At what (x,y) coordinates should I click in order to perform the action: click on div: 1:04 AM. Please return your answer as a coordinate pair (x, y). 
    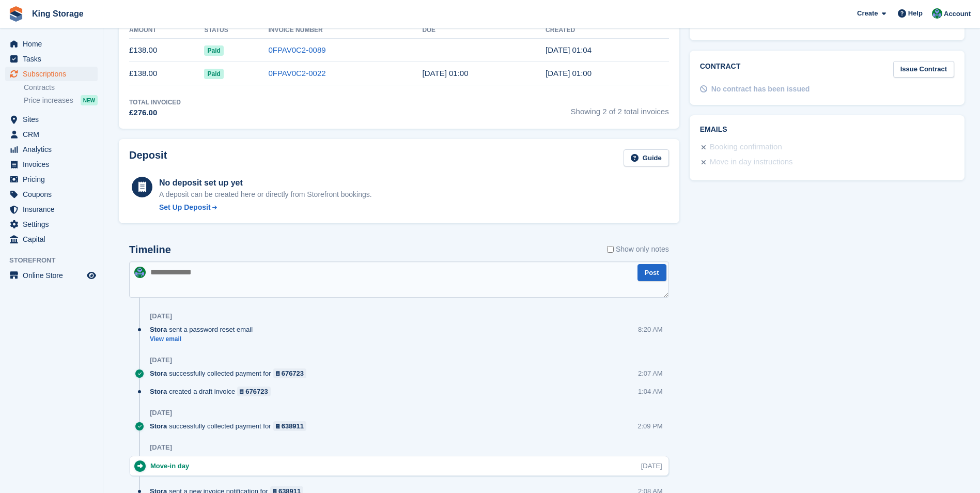
    Looking at the image, I should click on (650, 392).